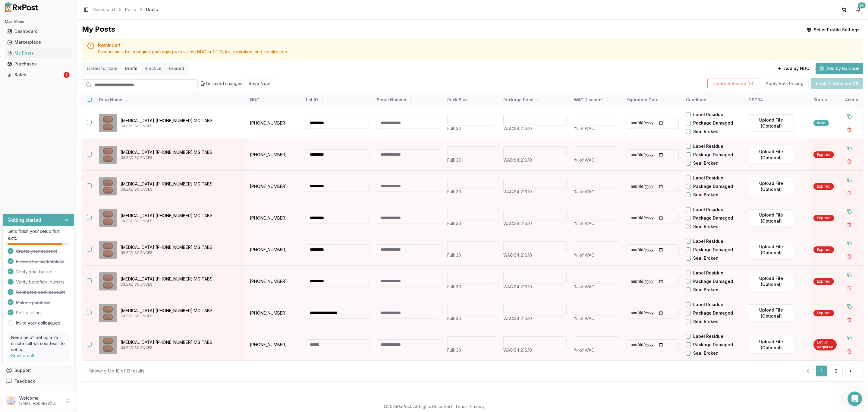 Image resolution: width=868 pixels, height=412 pixels. What do you see at coordinates (653, 100) in the screenshot?
I see `div: Expiration Date` at bounding box center [653, 100].